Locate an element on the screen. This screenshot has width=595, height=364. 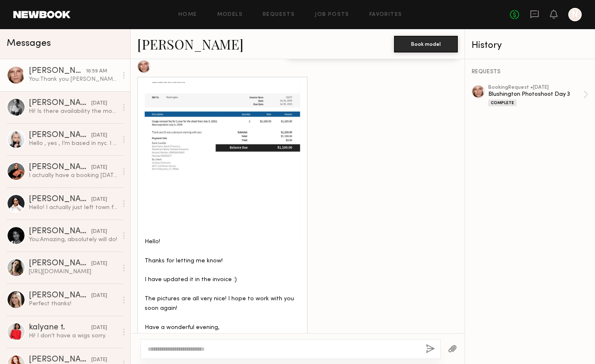
div: History is located at coordinates (530, 46).